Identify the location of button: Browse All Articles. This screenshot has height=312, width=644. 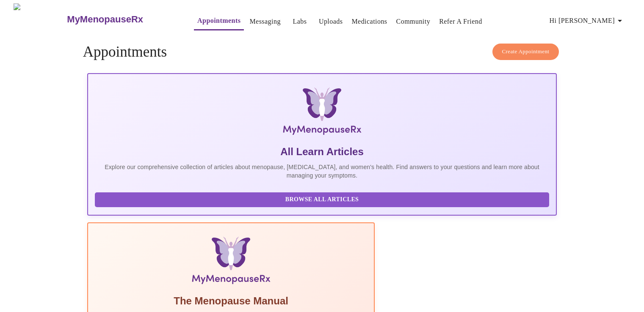
(322, 200).